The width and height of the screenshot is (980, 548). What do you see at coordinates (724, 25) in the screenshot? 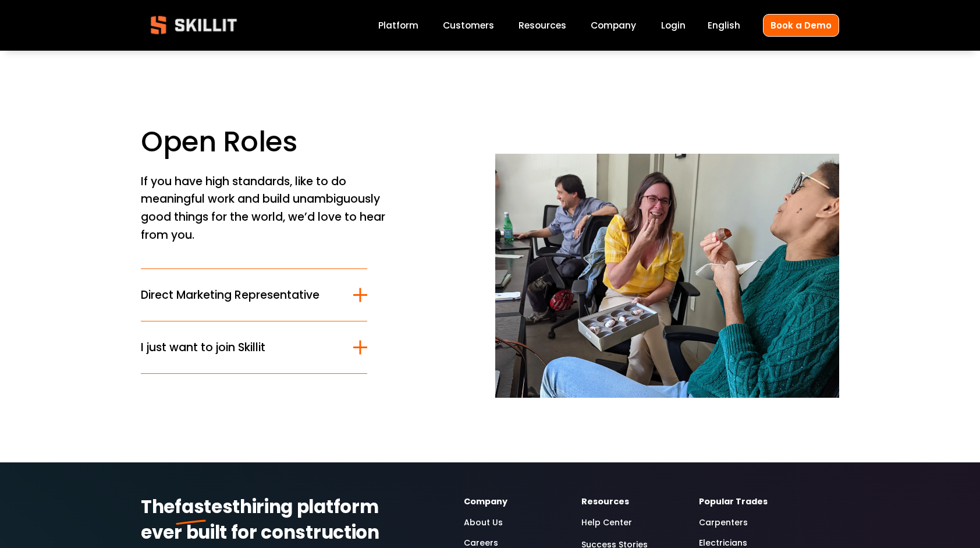
I see `div: language picker` at bounding box center [724, 25].